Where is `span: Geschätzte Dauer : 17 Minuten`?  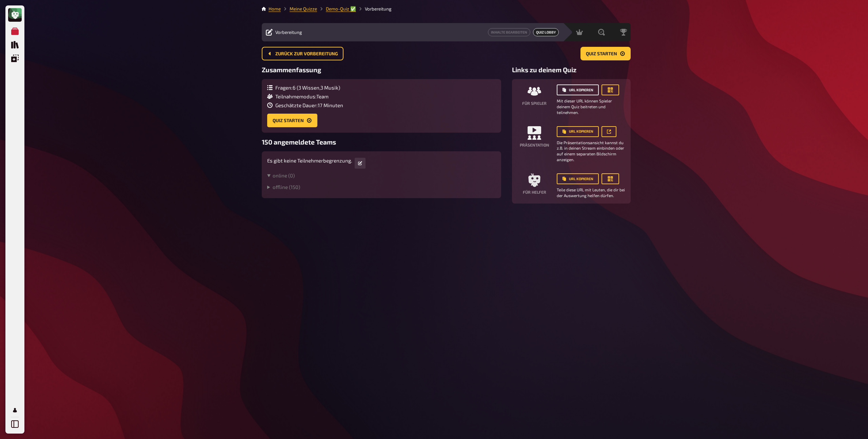 span: Geschätzte Dauer : 17 Minuten is located at coordinates (309, 105).